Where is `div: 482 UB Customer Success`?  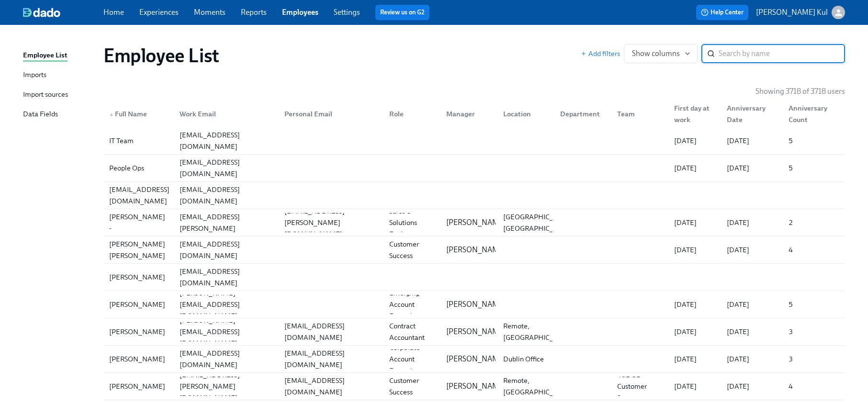 div: 482 UB Customer Success is located at coordinates (639, 386).